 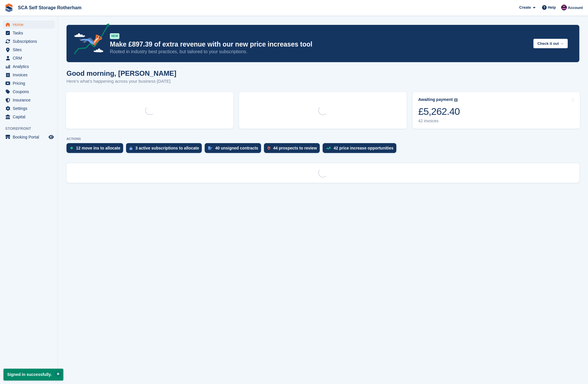 What do you see at coordinates (30, 83) in the screenshot?
I see `span: Pricing` at bounding box center [30, 83].